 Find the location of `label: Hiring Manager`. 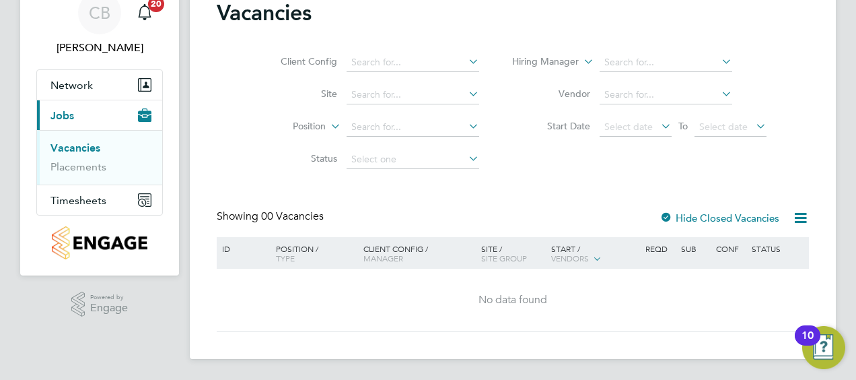

label: Hiring Manager is located at coordinates (540, 62).